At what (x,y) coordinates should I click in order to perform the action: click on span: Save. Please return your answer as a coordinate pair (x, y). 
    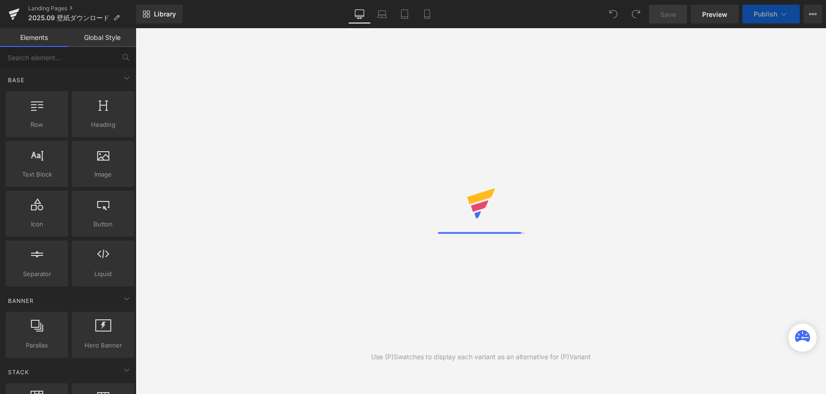
    Looking at the image, I should click on (668, 14).